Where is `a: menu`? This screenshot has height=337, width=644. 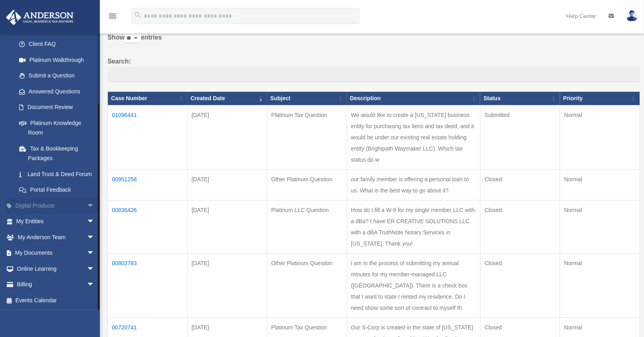 a: menu is located at coordinates (112, 17).